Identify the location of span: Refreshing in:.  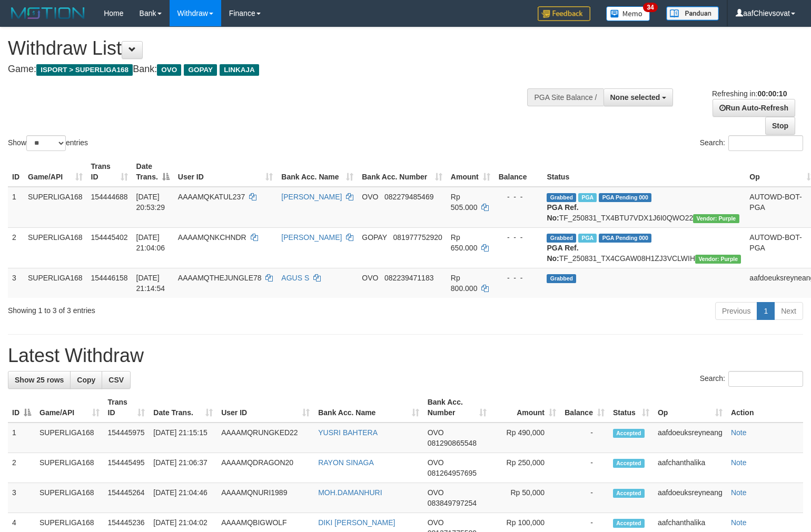
(749, 94).